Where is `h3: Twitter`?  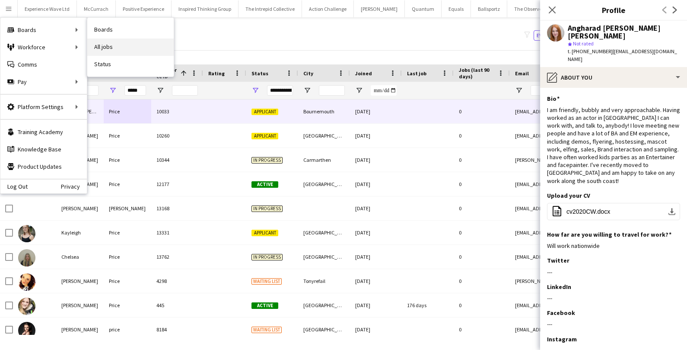
h3: Twitter is located at coordinates (558, 260).